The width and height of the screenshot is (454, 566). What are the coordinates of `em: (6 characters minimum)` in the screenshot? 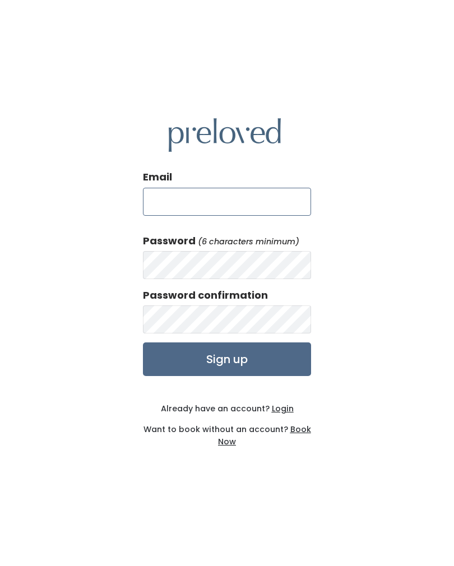 It's located at (248, 241).